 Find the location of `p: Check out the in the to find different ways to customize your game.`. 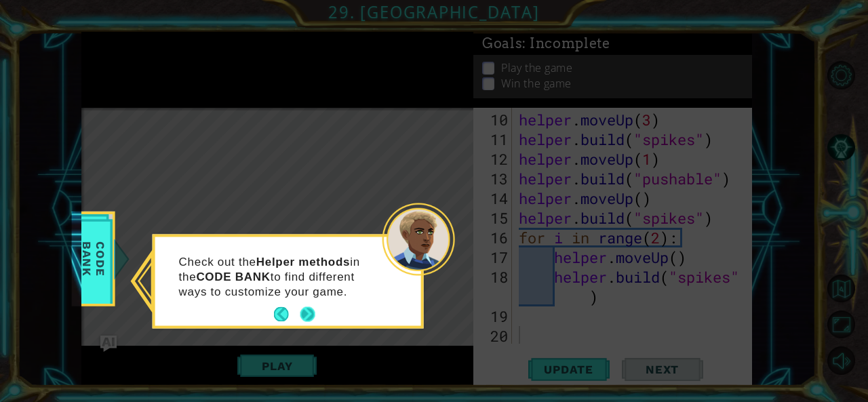

p: Check out the in the to find different ways to customize your game. is located at coordinates (280, 277).